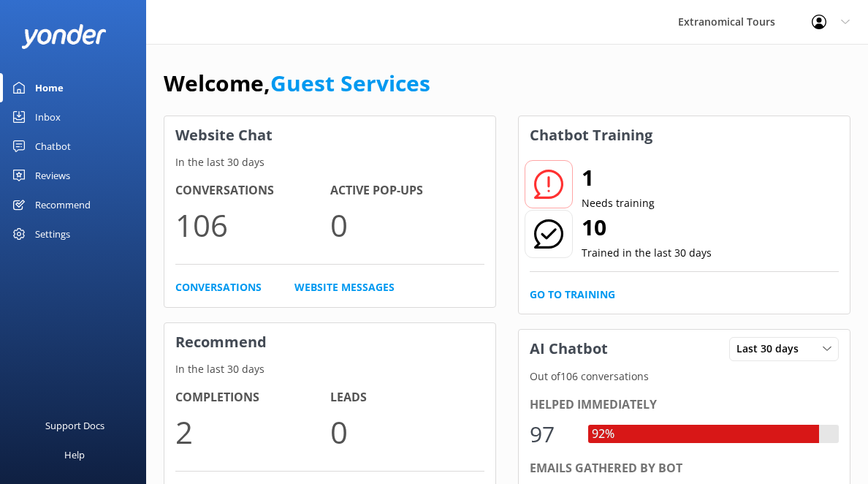 The image size is (868, 484). I want to click on div: Inbox, so click(47, 117).